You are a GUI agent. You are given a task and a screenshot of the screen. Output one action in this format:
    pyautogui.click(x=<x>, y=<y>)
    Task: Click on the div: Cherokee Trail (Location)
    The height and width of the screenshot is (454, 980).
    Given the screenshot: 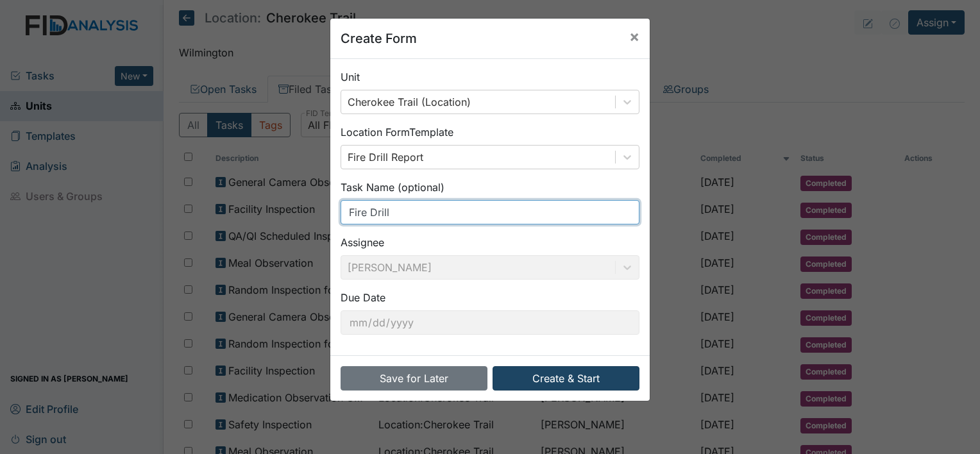 What is the action you would take?
    pyautogui.click(x=409, y=102)
    